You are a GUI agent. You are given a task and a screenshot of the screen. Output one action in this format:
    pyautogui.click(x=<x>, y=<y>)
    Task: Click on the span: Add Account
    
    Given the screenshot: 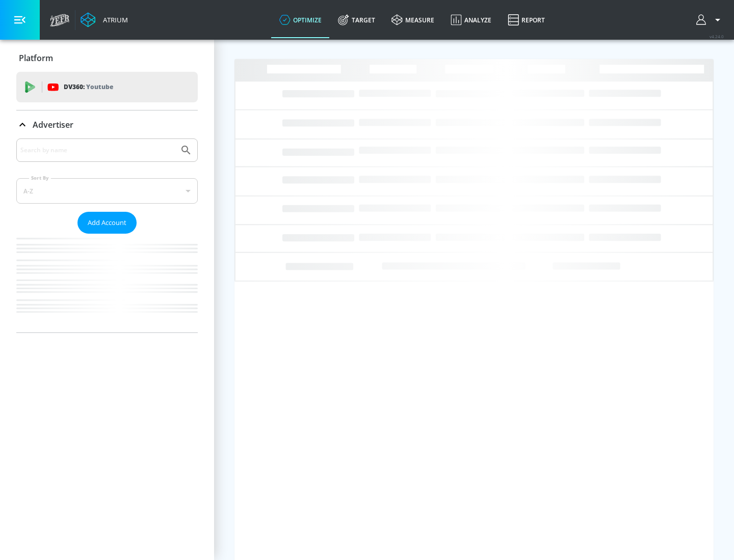 What is the action you would take?
    pyautogui.click(x=107, y=223)
    